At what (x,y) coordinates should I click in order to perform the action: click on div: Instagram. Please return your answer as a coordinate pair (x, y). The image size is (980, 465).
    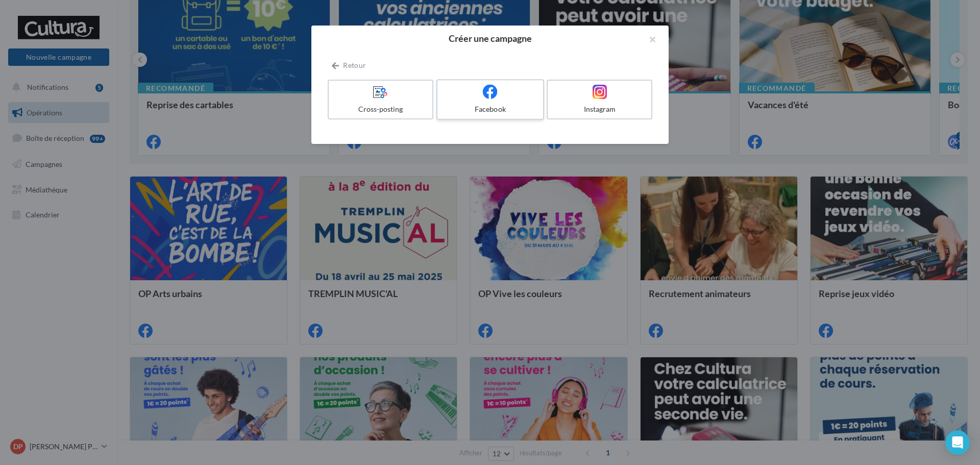
    Looking at the image, I should click on (599, 109).